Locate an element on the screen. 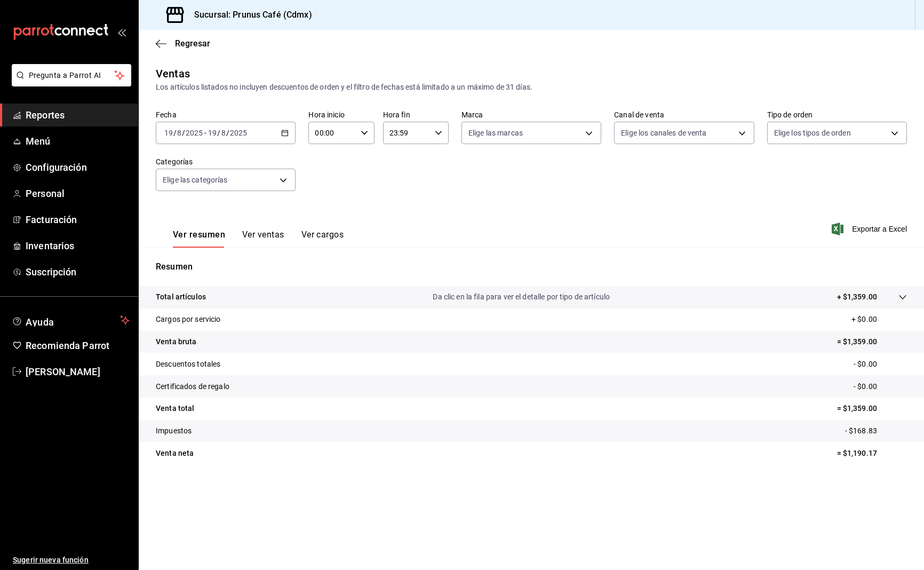  p: Descuentos totales is located at coordinates (188, 364).